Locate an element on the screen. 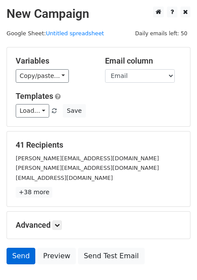  h2: New Campaign is located at coordinates (98, 14).